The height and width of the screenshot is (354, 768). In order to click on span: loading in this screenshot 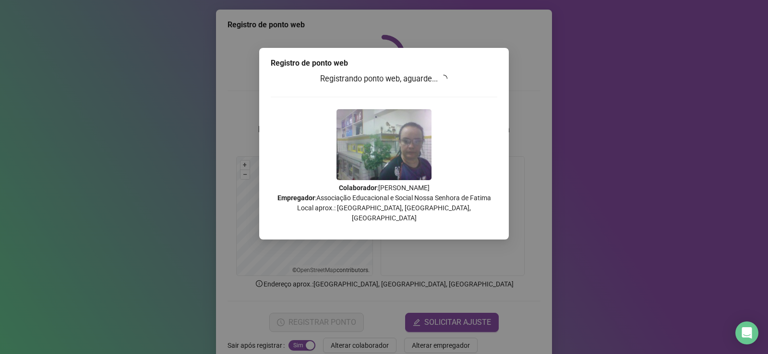, I will do `click(443, 78)`.